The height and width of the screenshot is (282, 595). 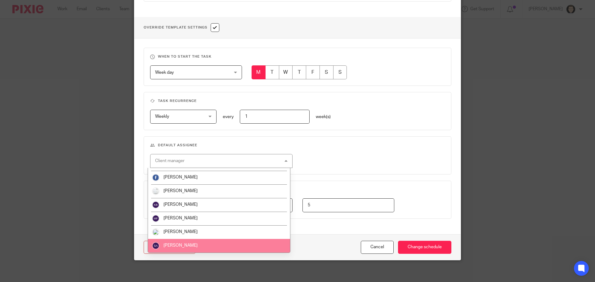 I want to click on p: every, so click(x=228, y=117).